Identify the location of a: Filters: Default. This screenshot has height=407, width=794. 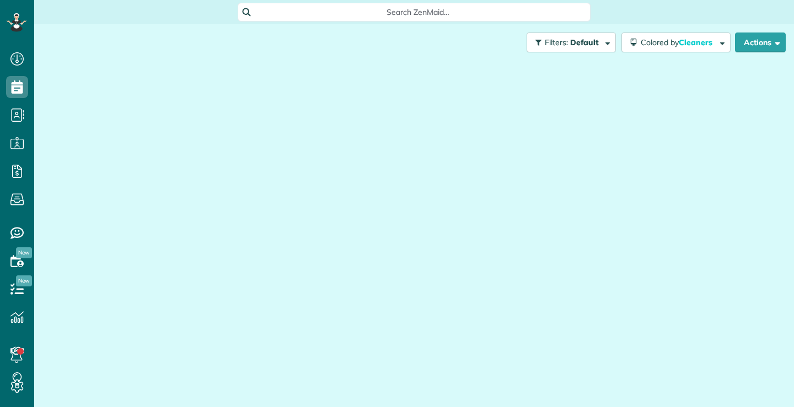
(568, 42).